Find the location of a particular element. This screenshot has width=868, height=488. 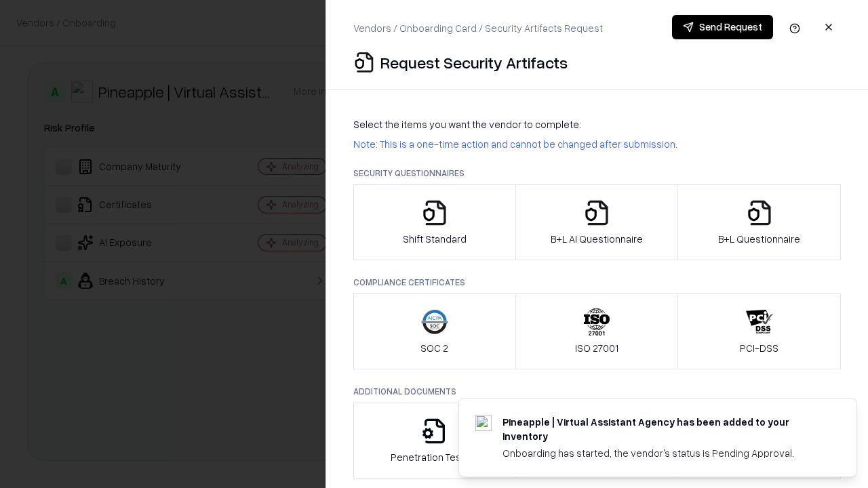

p: PCI-DSS is located at coordinates (759, 347).